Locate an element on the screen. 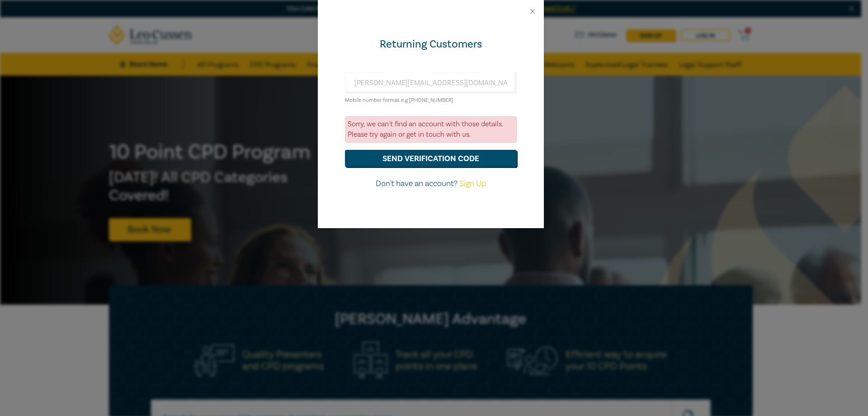 The image size is (868, 416). div: Returning Customers is located at coordinates (431, 44).